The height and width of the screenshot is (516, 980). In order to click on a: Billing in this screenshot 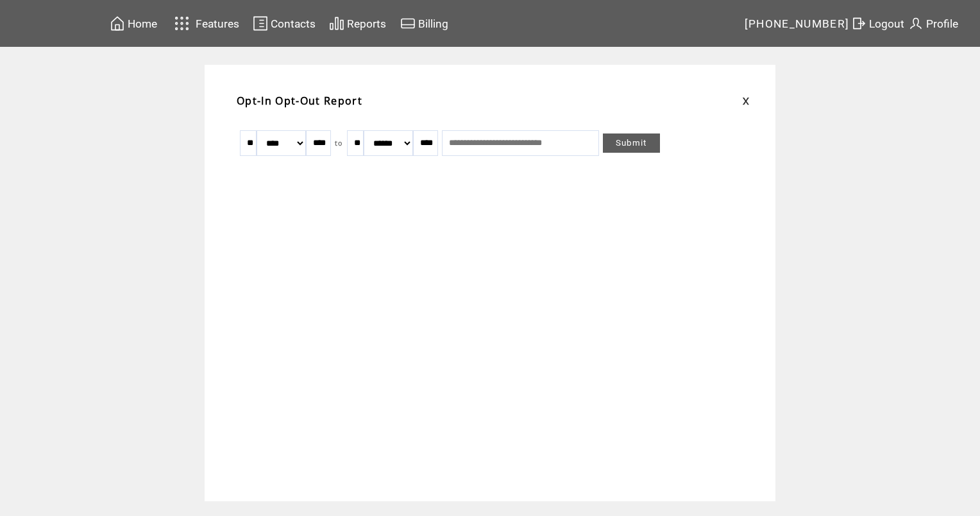, I will do `click(424, 23)`.